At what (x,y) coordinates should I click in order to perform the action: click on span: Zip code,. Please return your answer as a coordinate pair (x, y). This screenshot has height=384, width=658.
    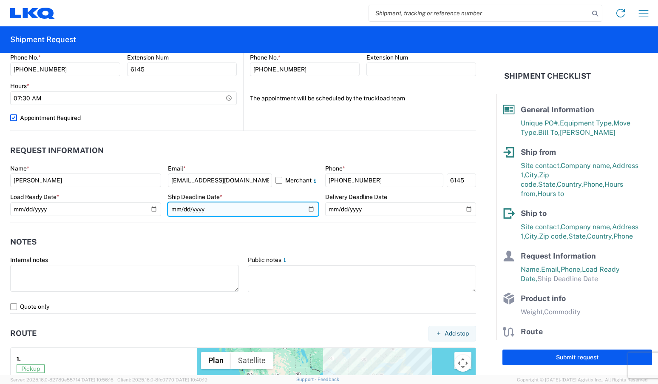
    Looking at the image, I should click on (554, 236).